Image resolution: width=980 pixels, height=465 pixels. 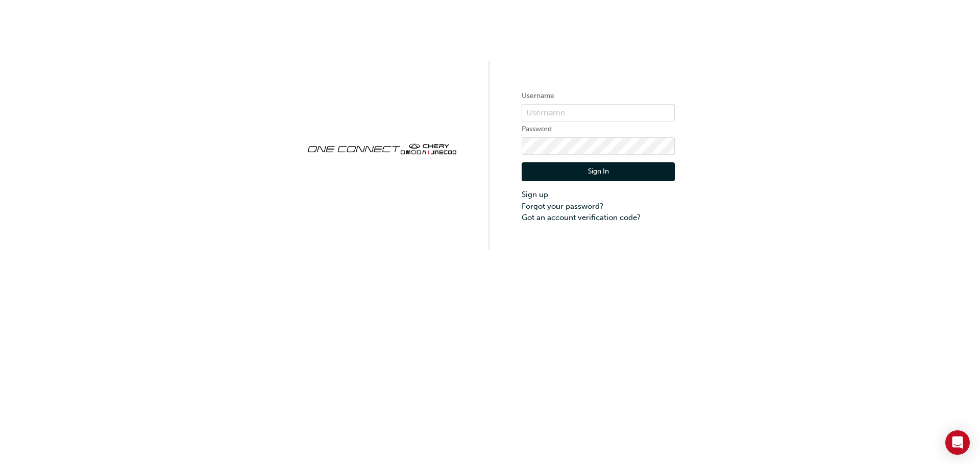 What do you see at coordinates (598, 206) in the screenshot?
I see `a: Forgot your password?` at bounding box center [598, 206].